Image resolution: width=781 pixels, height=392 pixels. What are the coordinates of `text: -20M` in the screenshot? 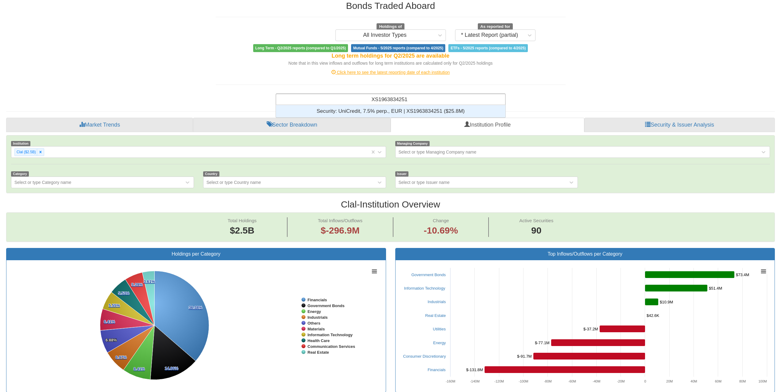 It's located at (620, 382).